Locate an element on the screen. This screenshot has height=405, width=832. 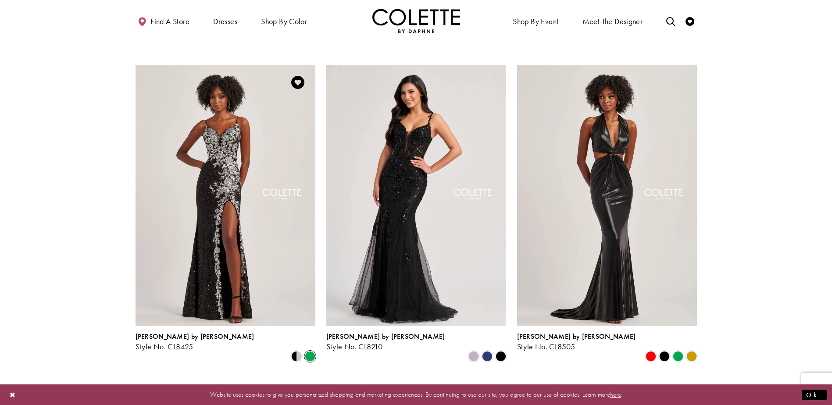
a: Check Wishlist is located at coordinates (690, 21).